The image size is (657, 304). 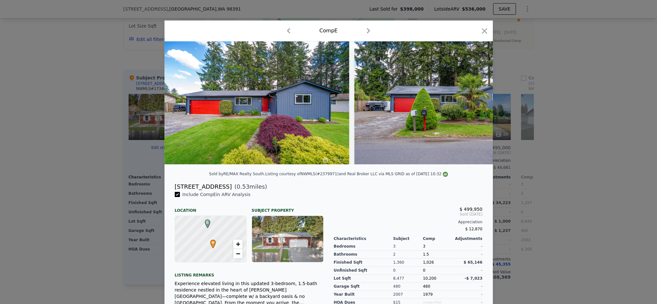 I want to click on span: 480, so click(x=426, y=287).